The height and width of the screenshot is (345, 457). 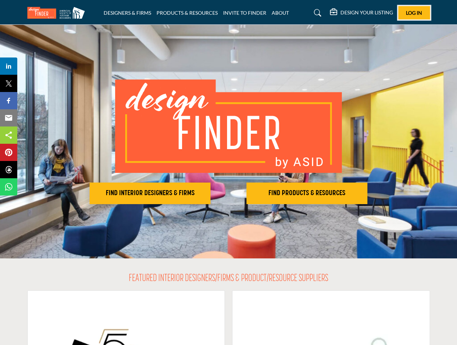 I want to click on h5: DESIGN YOUR LISTING, so click(x=366, y=13).